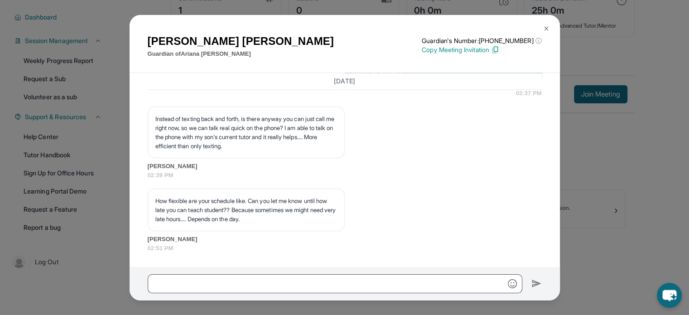 Image resolution: width=689 pixels, height=315 pixels. Describe the element at coordinates (537, 284) in the screenshot. I see `img: Send icon` at that location.